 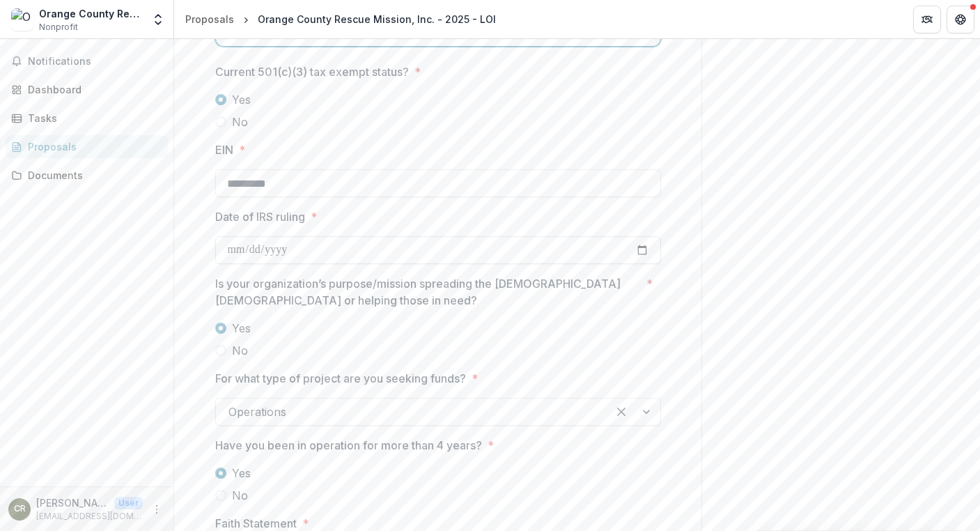 What do you see at coordinates (91, 14) in the screenshot?
I see `div: Orange County Rescue Mission, Inc.` at bounding box center [91, 14].